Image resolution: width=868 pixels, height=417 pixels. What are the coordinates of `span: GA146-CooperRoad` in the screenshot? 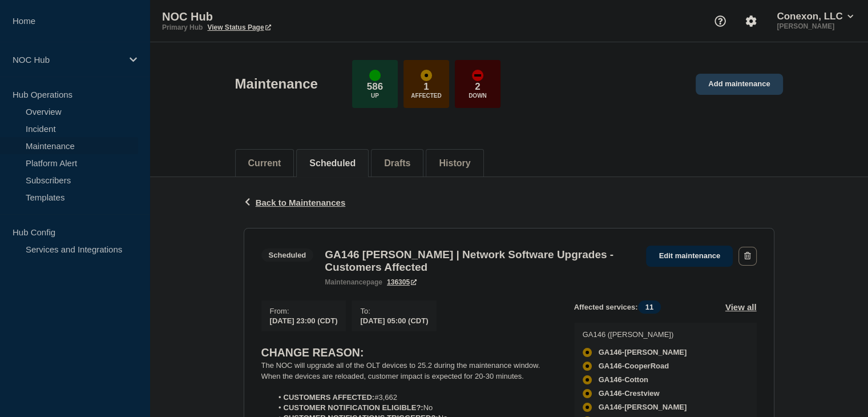 It's located at (634, 366).